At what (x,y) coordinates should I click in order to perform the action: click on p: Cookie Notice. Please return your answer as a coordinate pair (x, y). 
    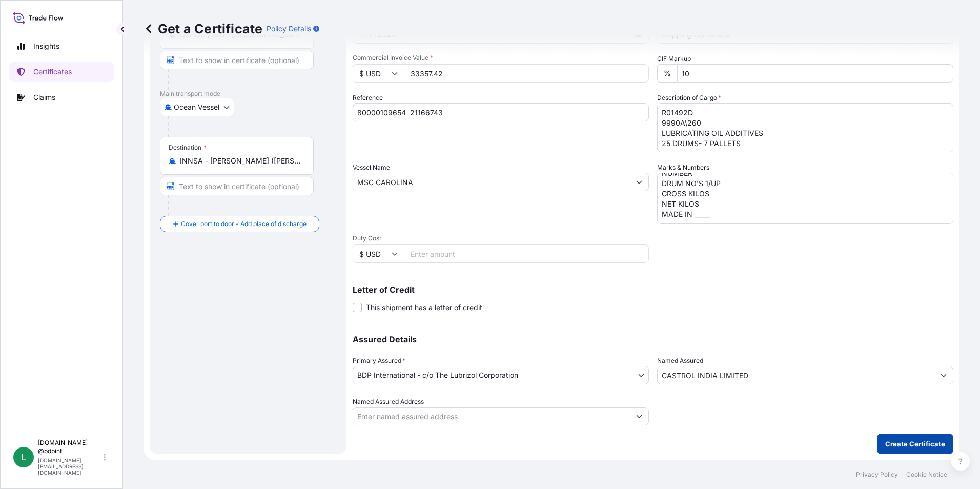
    Looking at the image, I should click on (927, 475).